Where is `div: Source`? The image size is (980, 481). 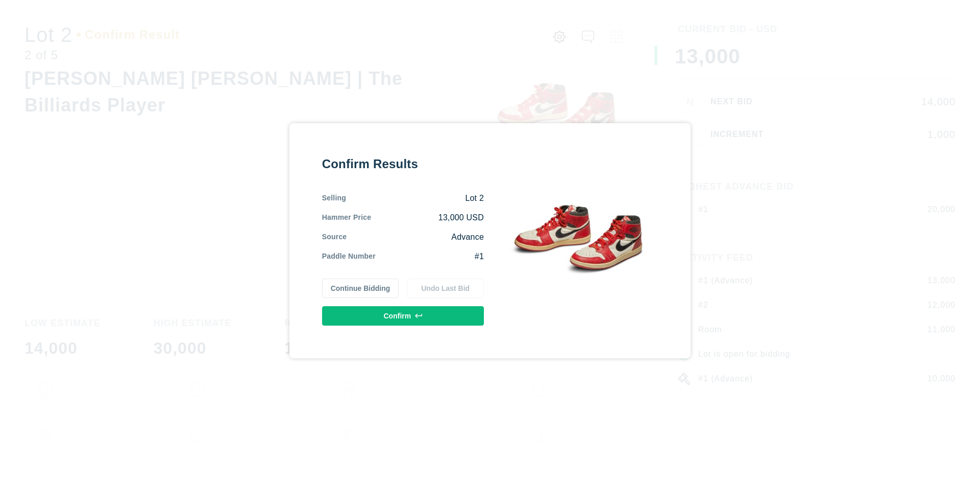
div: Source is located at coordinates (334, 237).